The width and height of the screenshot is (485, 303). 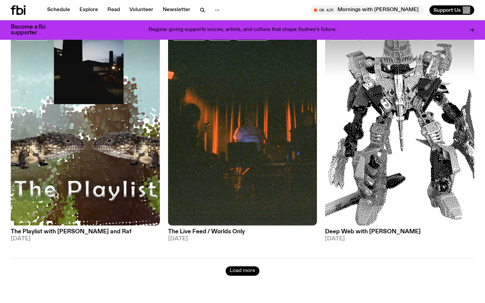 I want to click on a: Newsletter, so click(x=177, y=10).